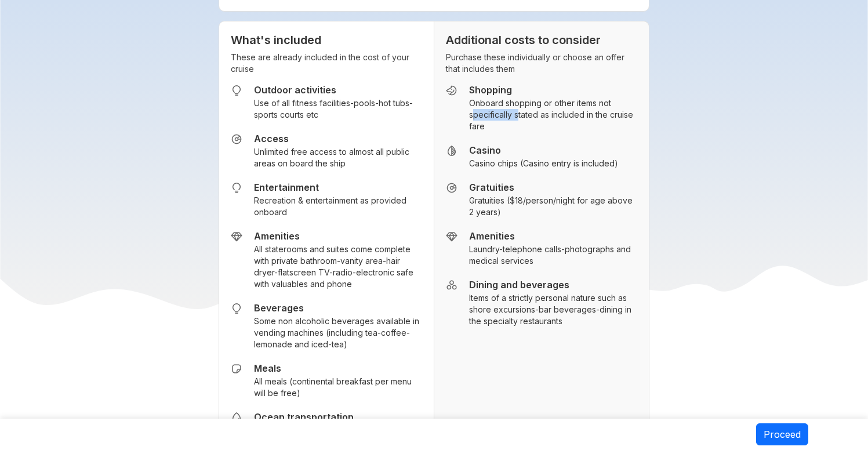  What do you see at coordinates (337, 158) in the screenshot?
I see `small: Unlimited free access to almost all public areas on board the ship` at bounding box center [337, 158].